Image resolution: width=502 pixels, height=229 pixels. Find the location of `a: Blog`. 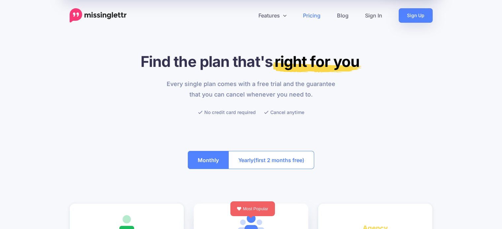

a: Blog is located at coordinates (343, 16).